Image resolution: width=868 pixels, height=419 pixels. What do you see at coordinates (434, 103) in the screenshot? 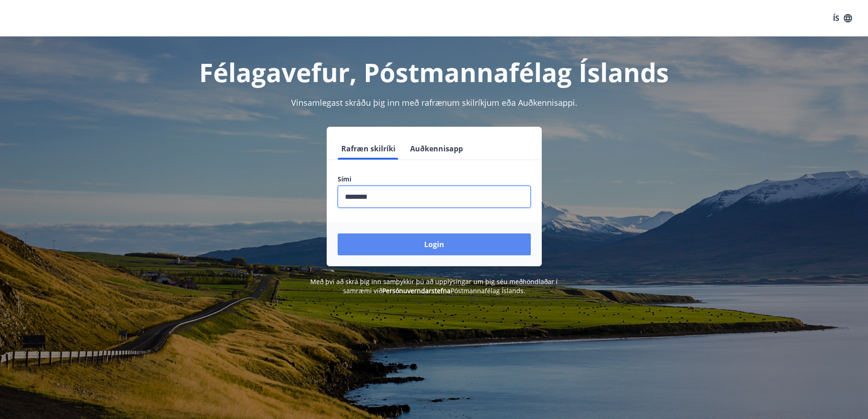
I see `span: Vinsamlegast skráðu þig inn með rafrænum skilríkjum eða Auðkennisappi.` at bounding box center [434, 103].